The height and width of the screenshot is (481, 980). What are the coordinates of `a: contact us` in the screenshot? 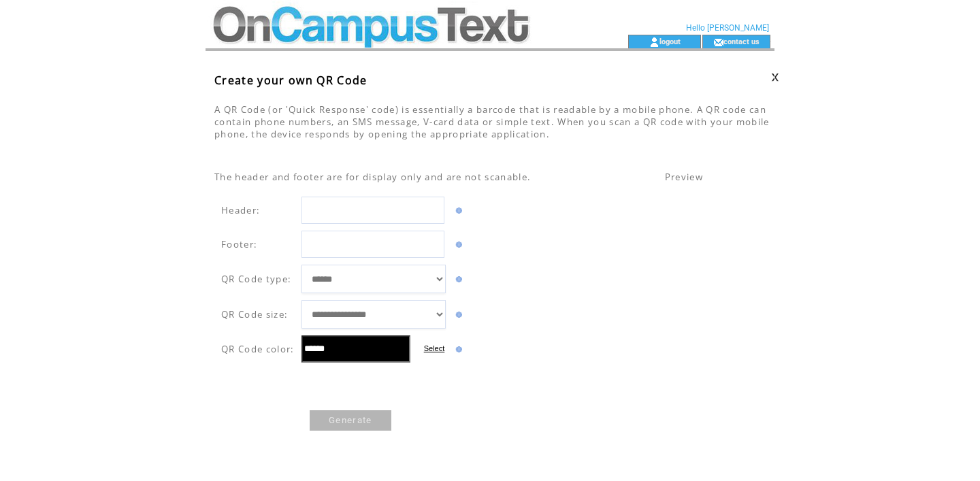 It's located at (742, 41).